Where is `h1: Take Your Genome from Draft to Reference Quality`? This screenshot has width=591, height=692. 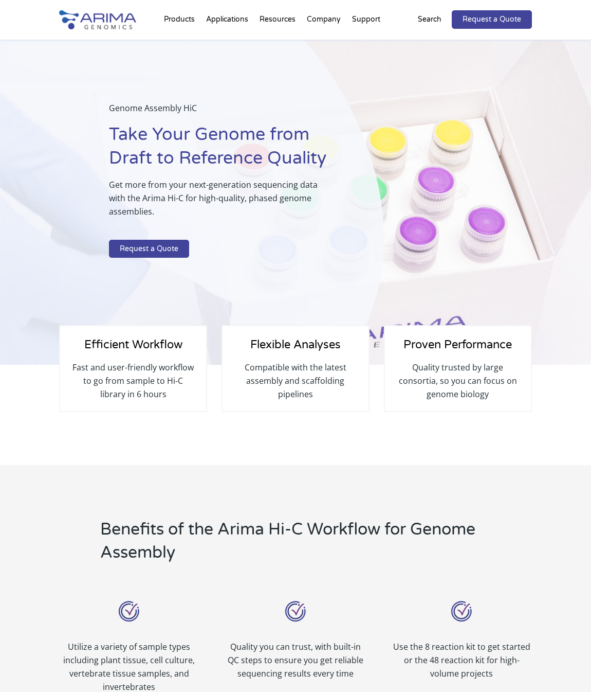 h1: Take Your Genome from Draft to Reference Quality is located at coordinates (221, 150).